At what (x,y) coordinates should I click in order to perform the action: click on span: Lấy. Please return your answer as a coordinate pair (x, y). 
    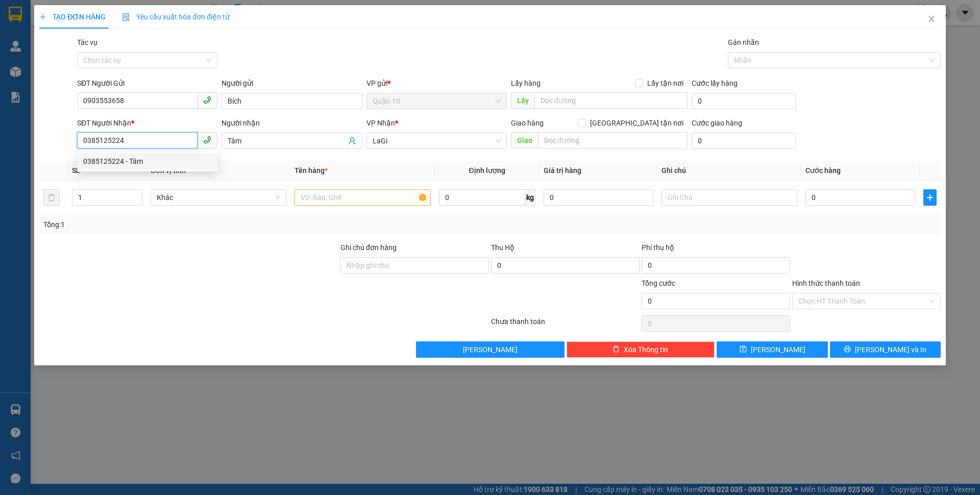
    Looking at the image, I should click on (523, 101).